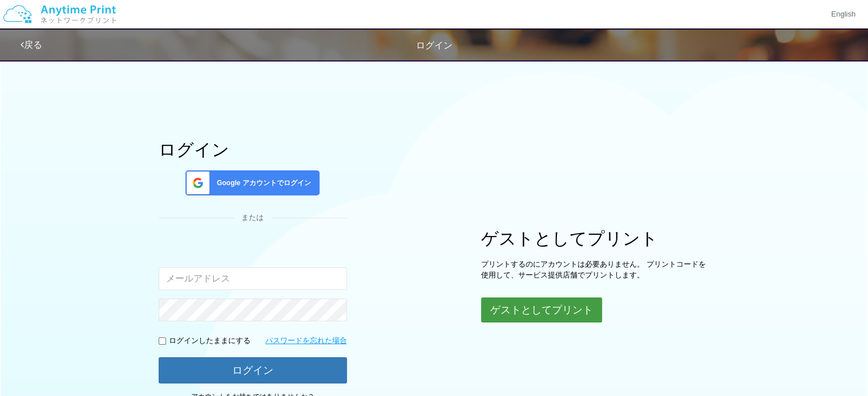  I want to click on button: ログイン, so click(253, 371).